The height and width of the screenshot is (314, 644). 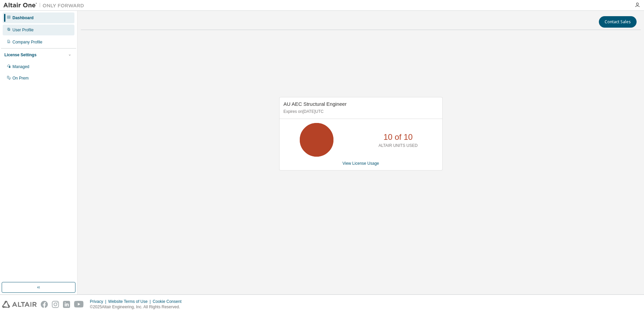 What do you see at coordinates (361, 163) in the screenshot?
I see `a: View License Usage` at bounding box center [361, 163].